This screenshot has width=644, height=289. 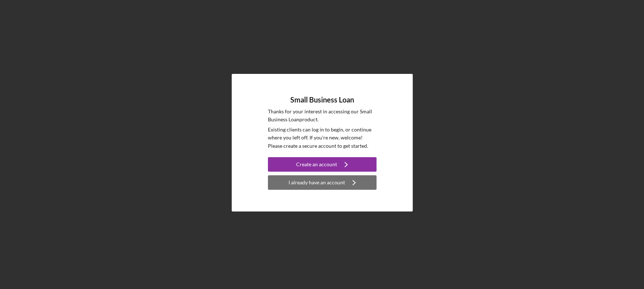 I want to click on button: Create an account, so click(x=322, y=164).